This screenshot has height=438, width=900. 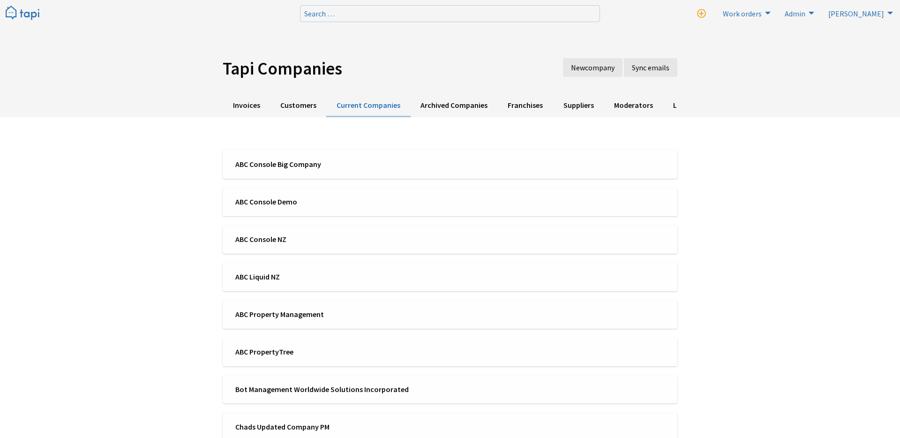 I want to click on a: Current Companies, so click(x=368, y=106).